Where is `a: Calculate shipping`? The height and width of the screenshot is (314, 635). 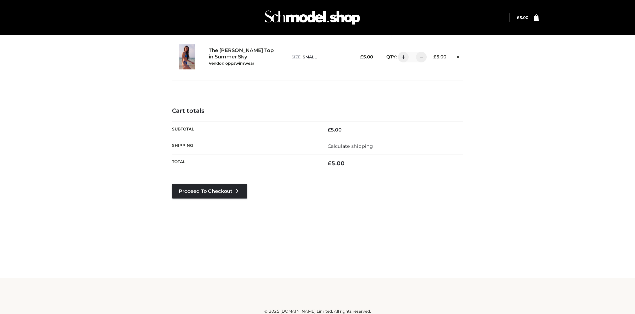
a: Calculate shipping is located at coordinates (350, 146).